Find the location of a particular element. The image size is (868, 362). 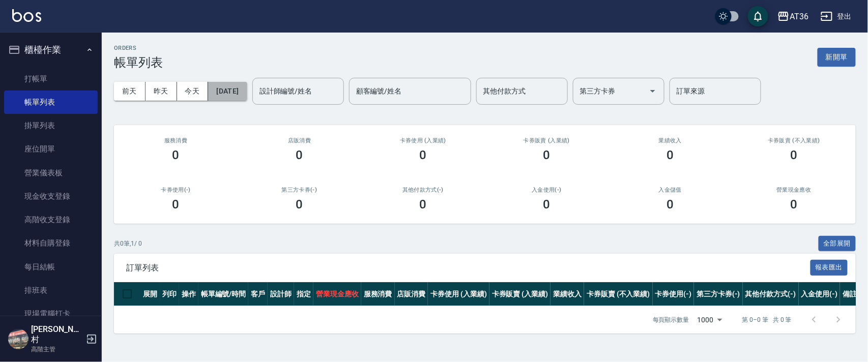

a: 帳單列表 is located at coordinates (51, 102).